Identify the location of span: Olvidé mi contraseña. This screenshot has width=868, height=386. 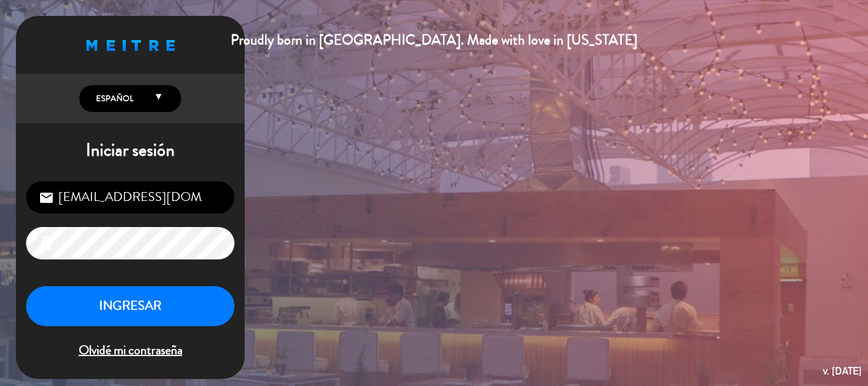
(130, 350).